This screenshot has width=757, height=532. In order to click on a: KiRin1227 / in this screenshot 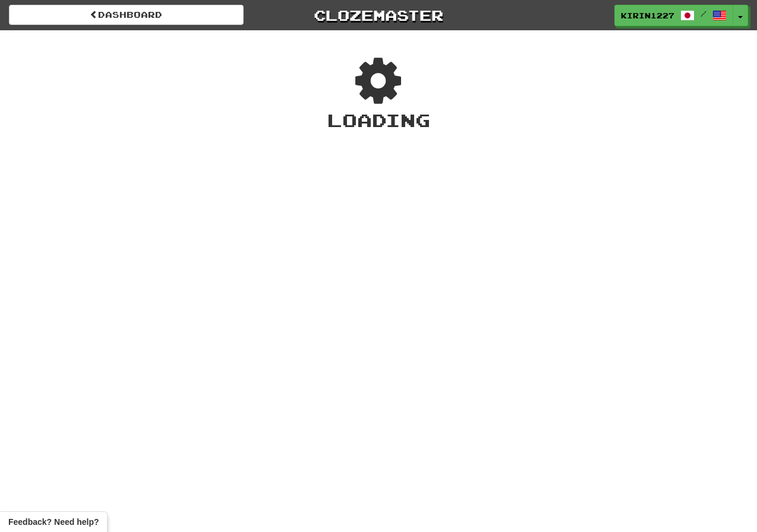, I will do `click(673, 15)`.